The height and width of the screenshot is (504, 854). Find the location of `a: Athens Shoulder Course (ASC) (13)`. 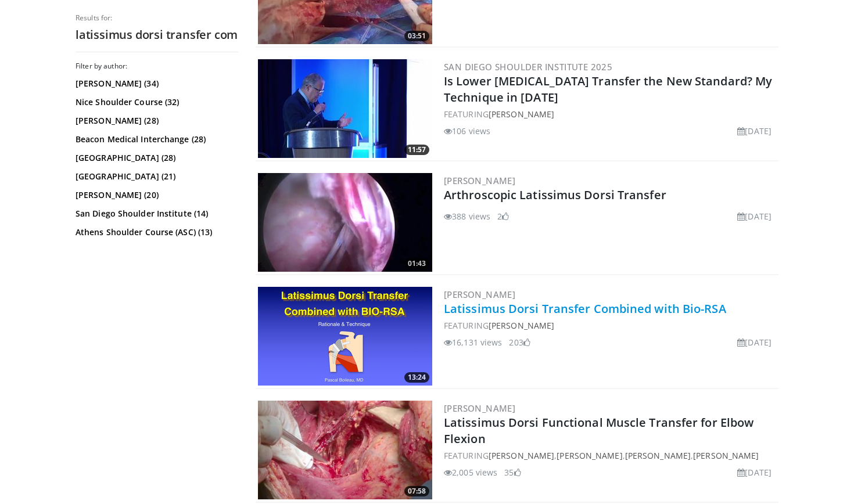

a: Athens Shoulder Course (ASC) (13) is located at coordinates (155, 232).